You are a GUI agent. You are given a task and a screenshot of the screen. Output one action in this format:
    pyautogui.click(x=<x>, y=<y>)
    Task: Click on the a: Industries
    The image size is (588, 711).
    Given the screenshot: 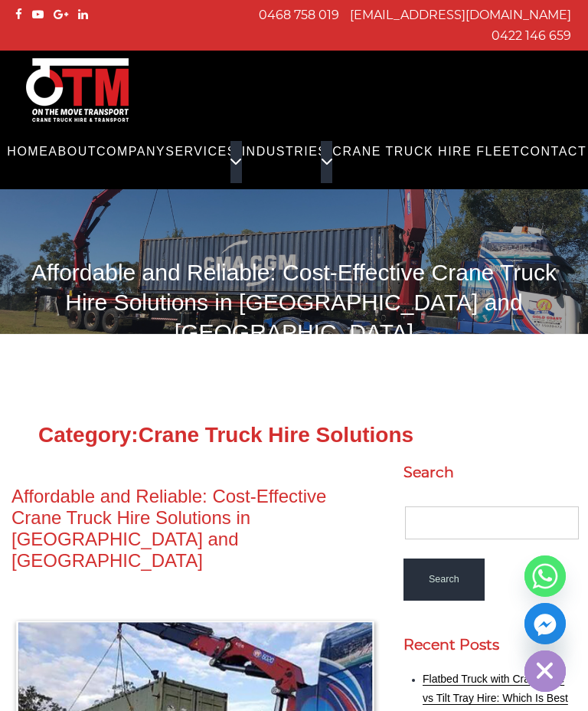 What is the action you would take?
    pyautogui.click(x=285, y=161)
    